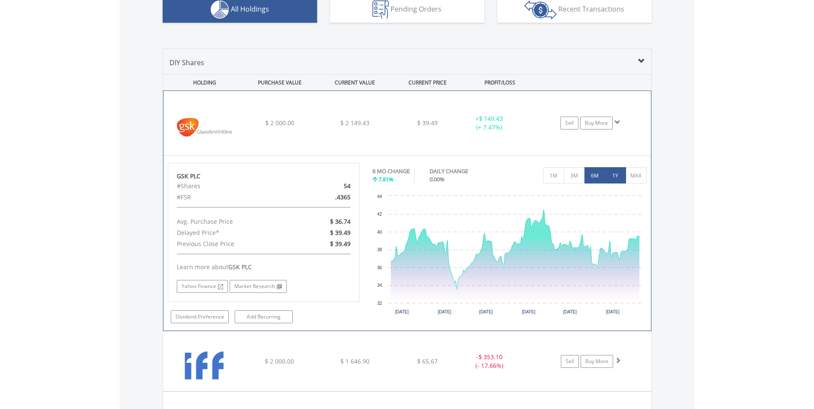 The width and height of the screenshot is (814, 409). Describe the element at coordinates (491, 118) in the screenshot. I see `span: $ 149.43` at that location.